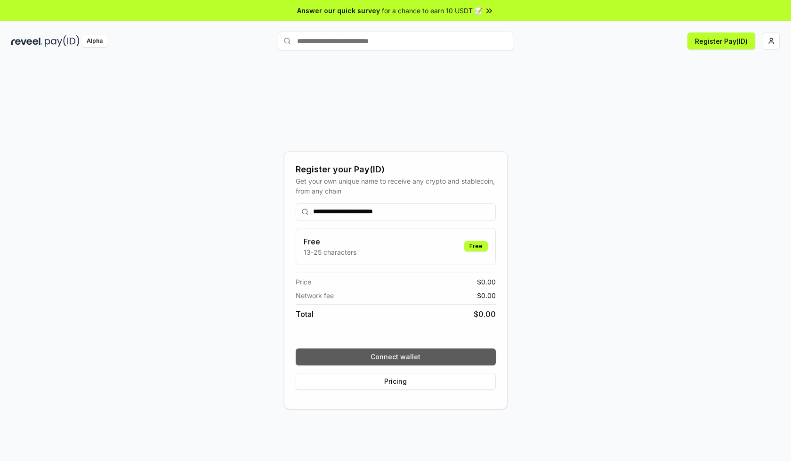 This screenshot has width=791, height=461. What do you see at coordinates (305, 314) in the screenshot?
I see `span: Total` at bounding box center [305, 314].